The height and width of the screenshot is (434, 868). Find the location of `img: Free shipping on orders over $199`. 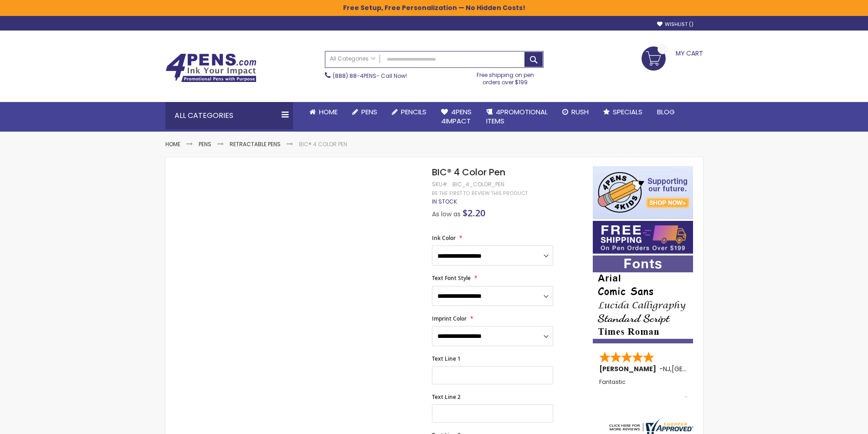

img: Free shipping on orders over $199 is located at coordinates (643, 237).